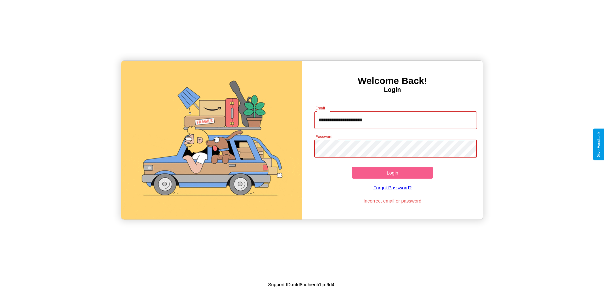  I want to click on img: gif, so click(211, 140).